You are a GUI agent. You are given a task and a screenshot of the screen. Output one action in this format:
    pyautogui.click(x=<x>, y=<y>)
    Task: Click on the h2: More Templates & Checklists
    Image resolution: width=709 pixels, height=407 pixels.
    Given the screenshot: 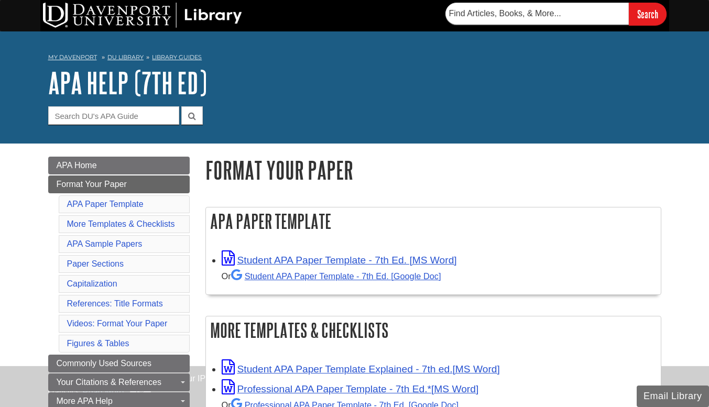 What is the action you would take?
    pyautogui.click(x=433, y=330)
    